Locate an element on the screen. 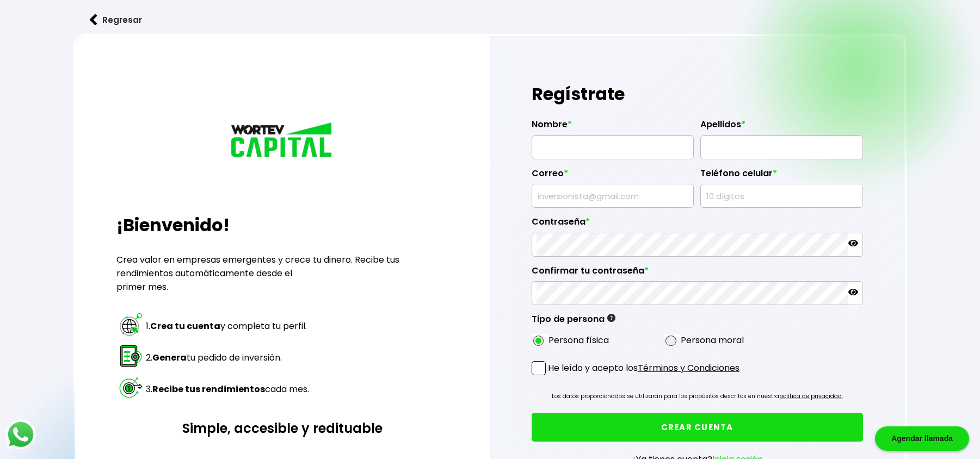 Image resolution: width=980 pixels, height=459 pixels. button: Regresar is located at coordinates (116, 19).